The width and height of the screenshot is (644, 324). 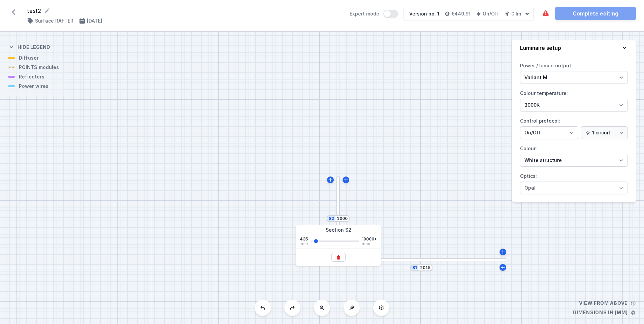 I want to click on label: Optics:, so click(x=574, y=183).